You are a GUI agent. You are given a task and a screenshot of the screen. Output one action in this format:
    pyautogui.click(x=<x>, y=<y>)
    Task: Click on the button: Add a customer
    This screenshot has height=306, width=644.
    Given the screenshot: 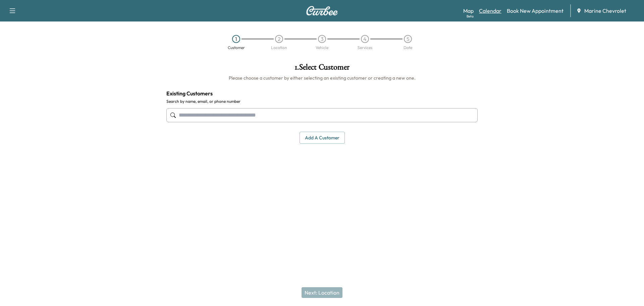 What is the action you would take?
    pyautogui.click(x=322, y=138)
    